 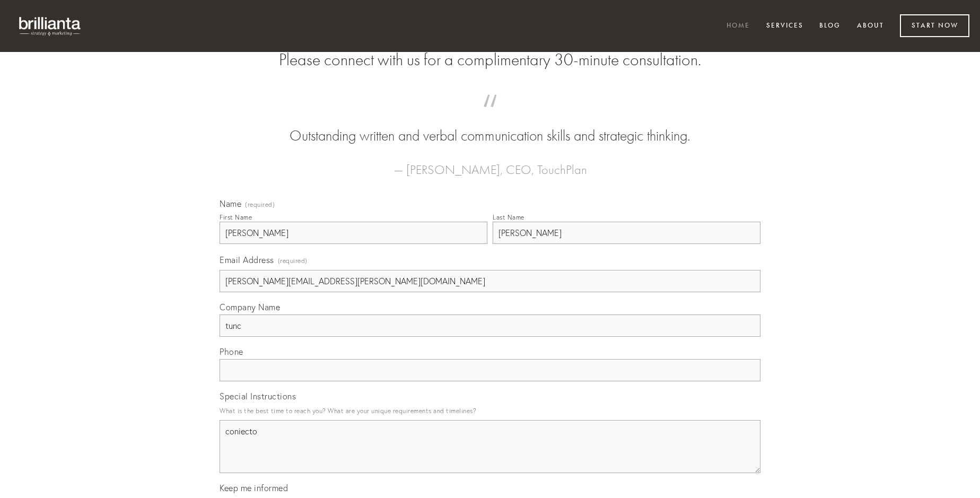 I want to click on span: Keep me informed, so click(x=253, y=488).